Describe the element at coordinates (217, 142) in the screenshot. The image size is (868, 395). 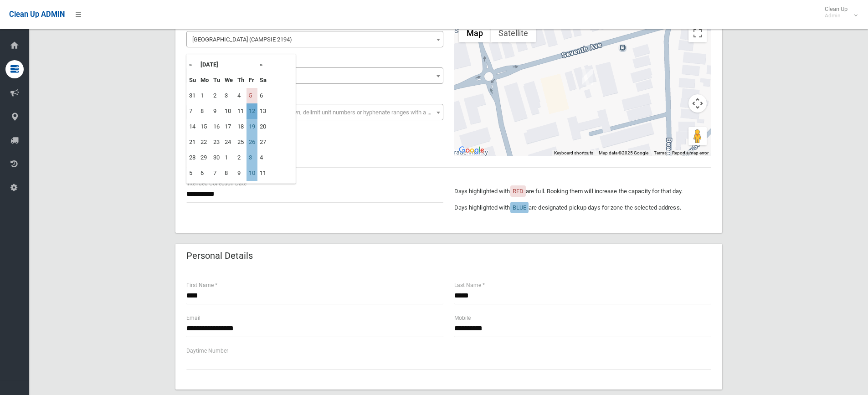
I see `td: 23` at that location.